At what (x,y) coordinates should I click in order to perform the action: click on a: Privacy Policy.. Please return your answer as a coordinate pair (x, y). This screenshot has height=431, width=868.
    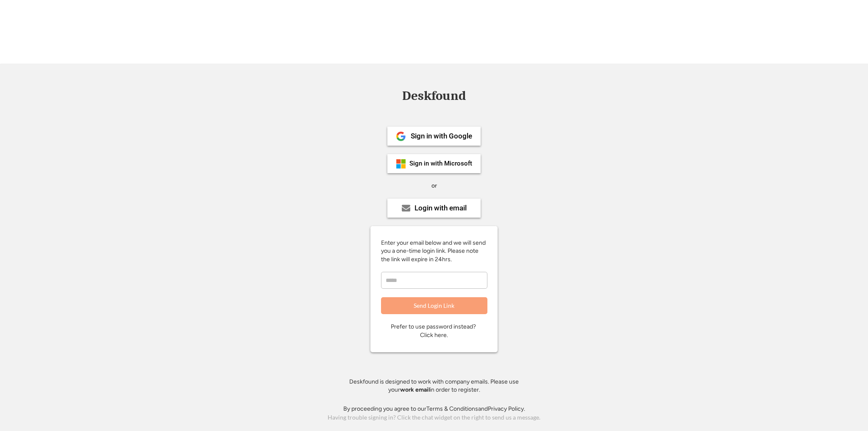
    Looking at the image, I should click on (506, 409).